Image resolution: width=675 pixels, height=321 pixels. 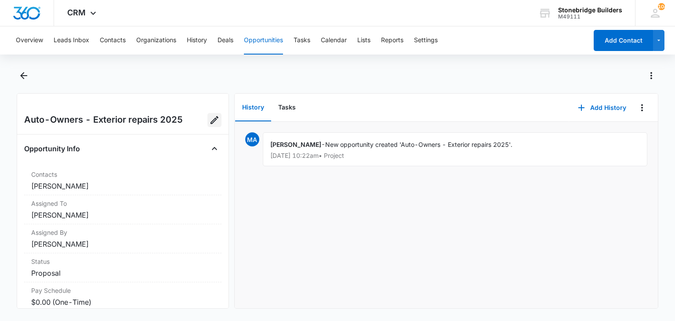 What do you see at coordinates (602, 108) in the screenshot?
I see `button: Add History` at bounding box center [602, 108].